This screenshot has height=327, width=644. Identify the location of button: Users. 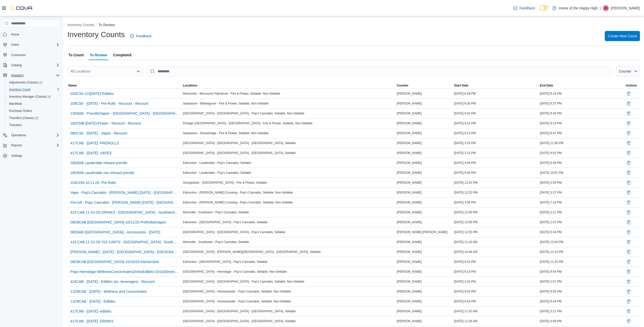
(31, 44).